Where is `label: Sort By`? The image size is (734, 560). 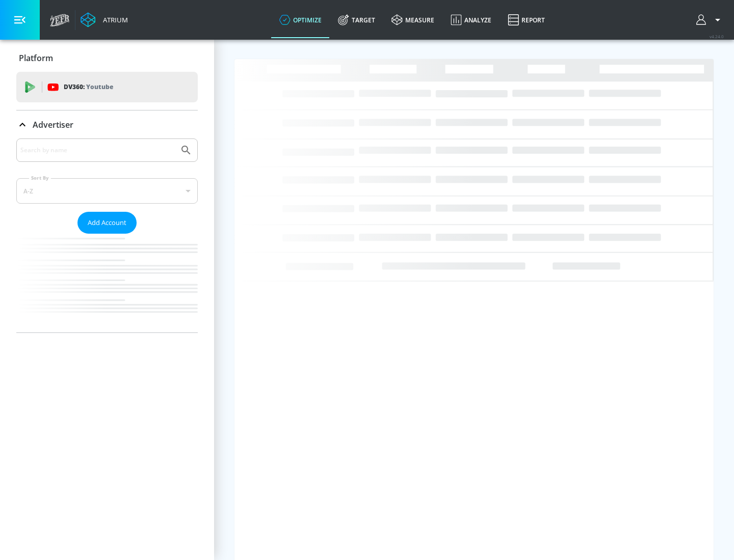
label: Sort By is located at coordinates (40, 178).